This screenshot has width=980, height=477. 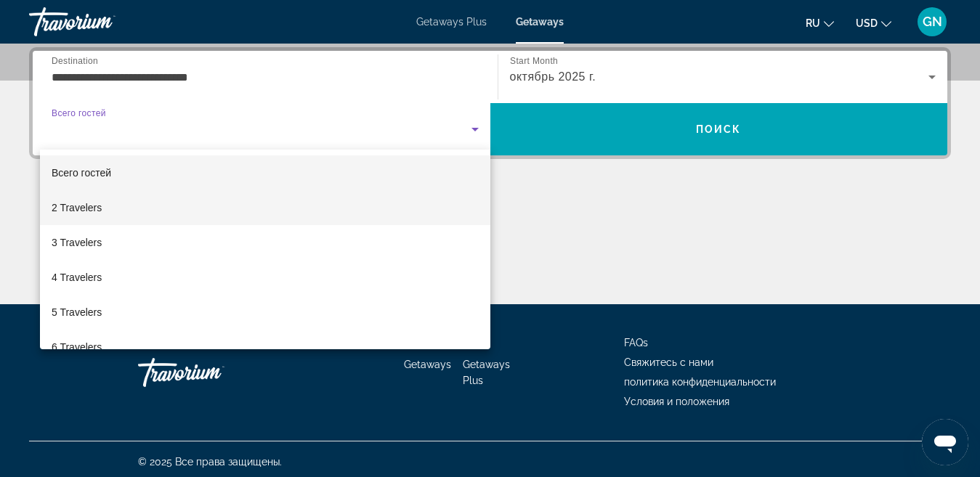 I want to click on span: 6 Travelers, so click(x=76, y=347).